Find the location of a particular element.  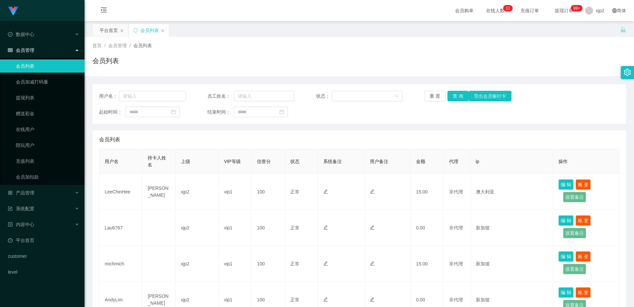

i: 图标: sync is located at coordinates (135, 30).